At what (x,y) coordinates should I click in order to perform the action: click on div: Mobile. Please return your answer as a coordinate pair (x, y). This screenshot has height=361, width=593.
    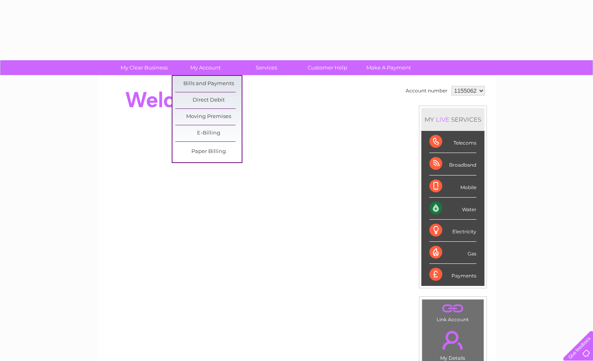
    Looking at the image, I should click on (453, 187).